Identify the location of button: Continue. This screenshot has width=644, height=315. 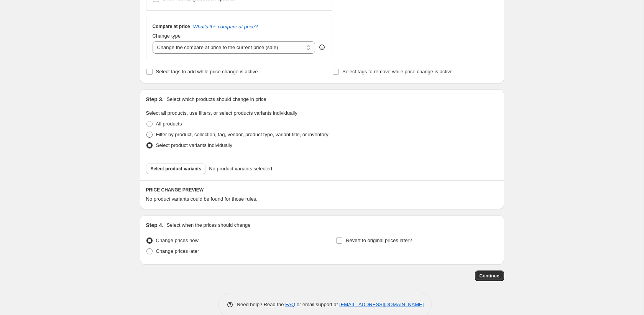
(490, 276).